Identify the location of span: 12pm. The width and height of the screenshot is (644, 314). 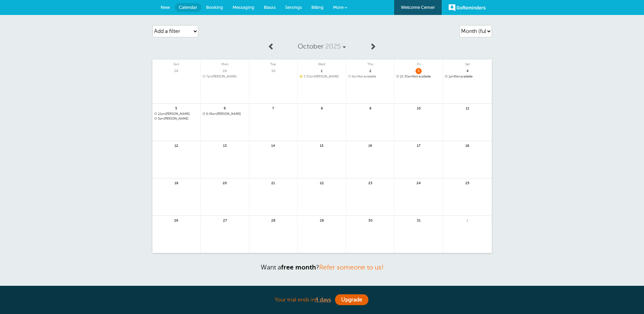
(162, 114).